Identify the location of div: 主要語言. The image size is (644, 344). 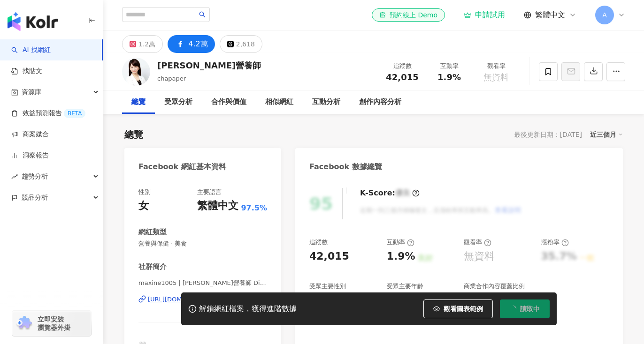
(209, 192).